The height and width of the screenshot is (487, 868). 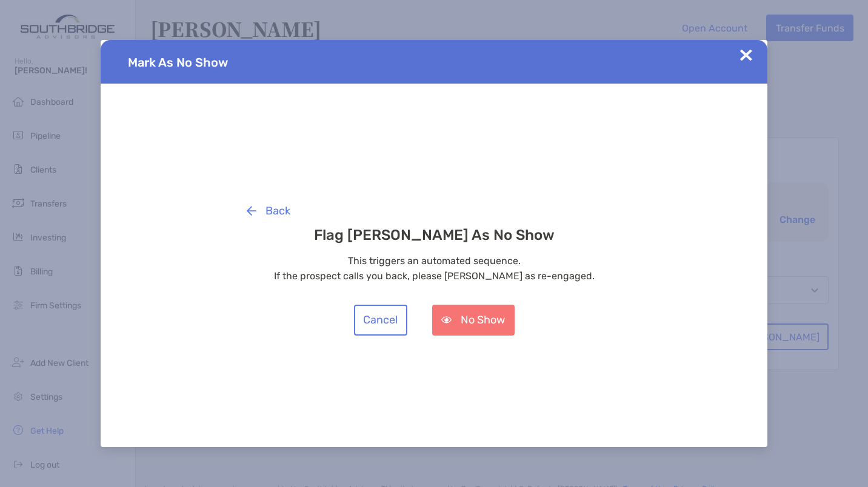 What do you see at coordinates (473, 320) in the screenshot?
I see `button: No Show` at bounding box center [473, 320].